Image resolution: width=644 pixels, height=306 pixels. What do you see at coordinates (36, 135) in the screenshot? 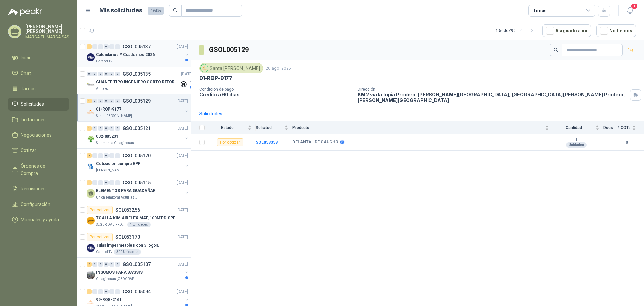
I see `span: Negociaciones` at bounding box center [36, 135].